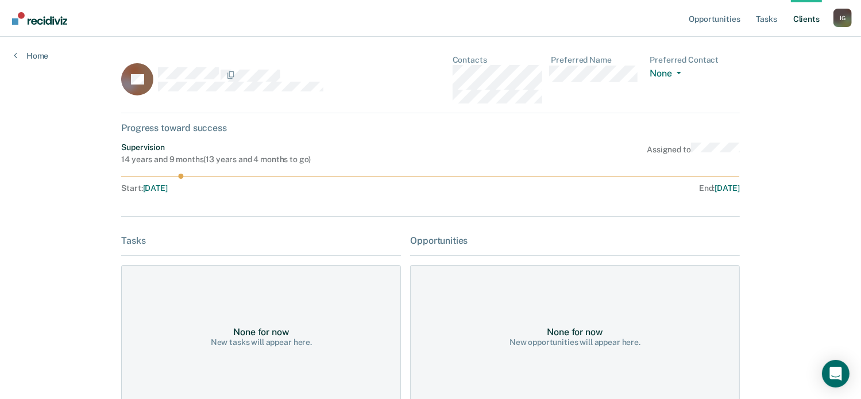 Image resolution: width=861 pixels, height=399 pixels. I want to click on dt: Contacts, so click(497, 60).